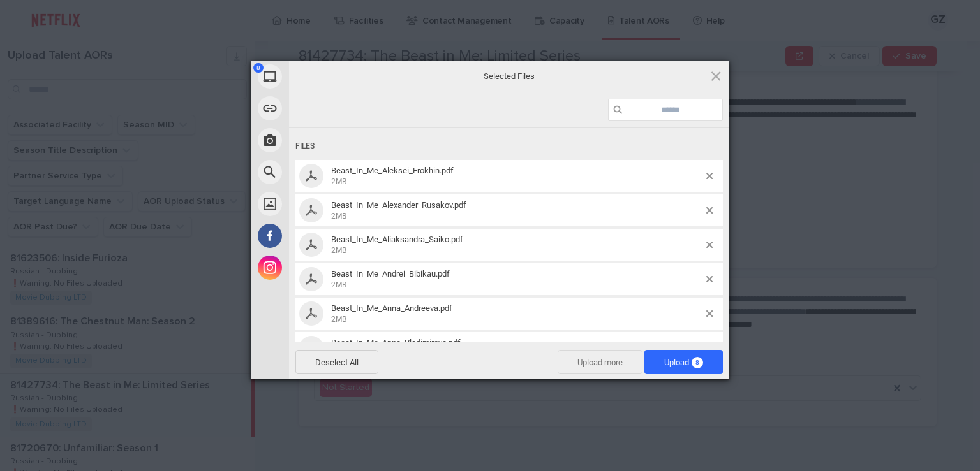 The height and width of the screenshot is (471, 980). I want to click on div: Link (URL), so click(327, 108).